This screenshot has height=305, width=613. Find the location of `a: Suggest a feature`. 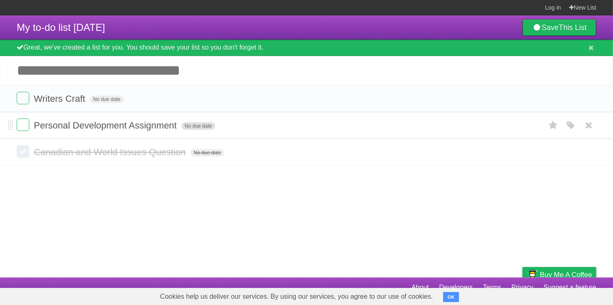

a: Suggest a feature is located at coordinates (570, 288).